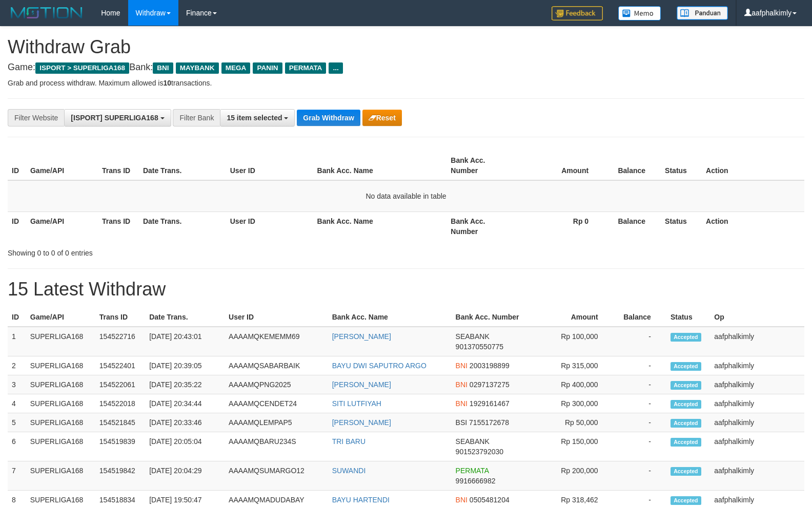 This screenshot has width=812, height=508. Describe the element at coordinates (17, 476) in the screenshot. I see `td: 7` at that location.